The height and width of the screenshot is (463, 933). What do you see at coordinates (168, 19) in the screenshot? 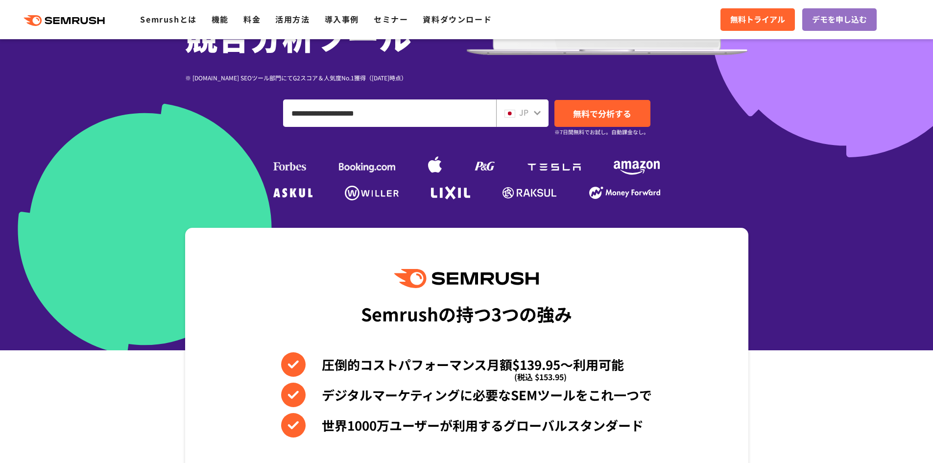
I see `a: Semrushとは` at bounding box center [168, 19].